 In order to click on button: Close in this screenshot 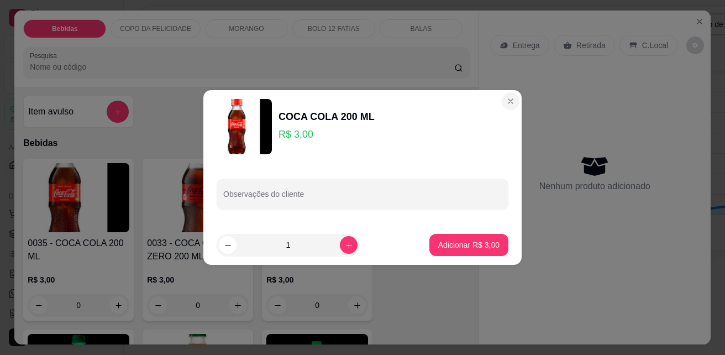, I will do `click(510, 101)`.